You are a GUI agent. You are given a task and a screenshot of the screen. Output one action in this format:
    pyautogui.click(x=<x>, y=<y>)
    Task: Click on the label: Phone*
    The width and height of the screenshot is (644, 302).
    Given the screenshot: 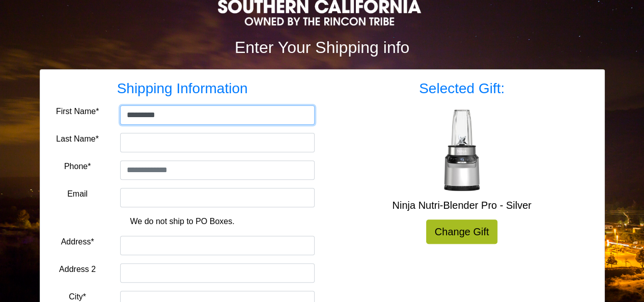 What is the action you would take?
    pyautogui.click(x=77, y=166)
    